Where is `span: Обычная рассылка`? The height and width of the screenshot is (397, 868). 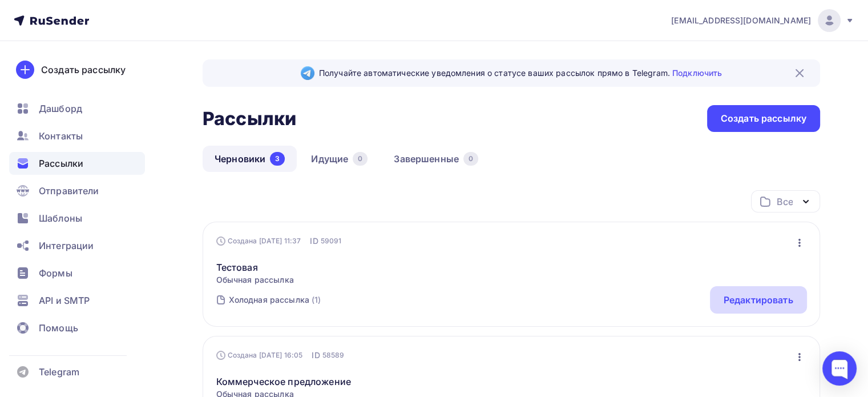 span: Обычная рассылка is located at coordinates (255, 280).